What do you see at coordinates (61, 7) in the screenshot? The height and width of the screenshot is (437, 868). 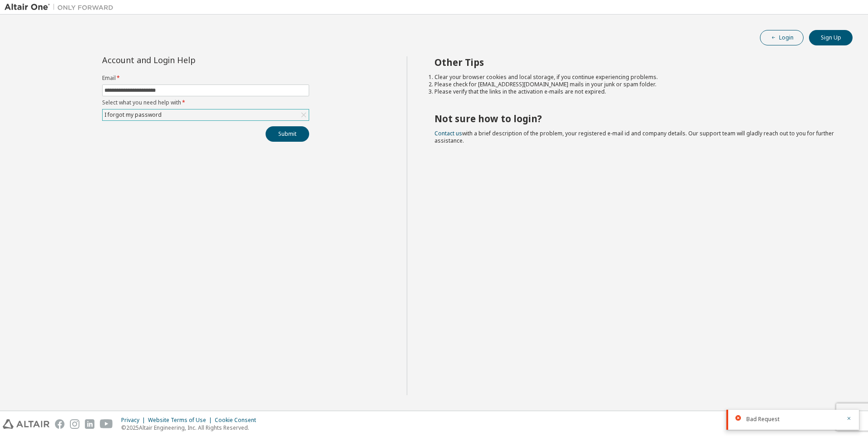 I see `img: Altair One` at bounding box center [61, 7].